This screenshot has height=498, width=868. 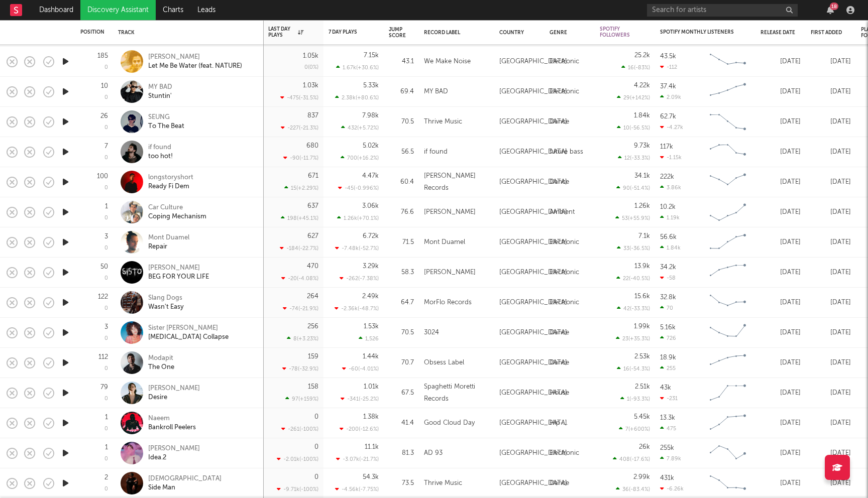 What do you see at coordinates (102, 176) in the screenshot?
I see `div: 100` at bounding box center [102, 176].